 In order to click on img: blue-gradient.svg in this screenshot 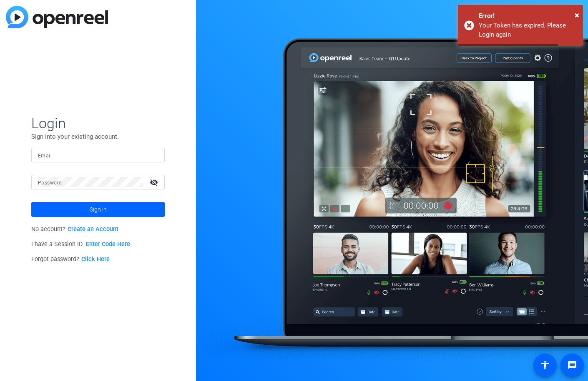, I will do `click(57, 17)`.